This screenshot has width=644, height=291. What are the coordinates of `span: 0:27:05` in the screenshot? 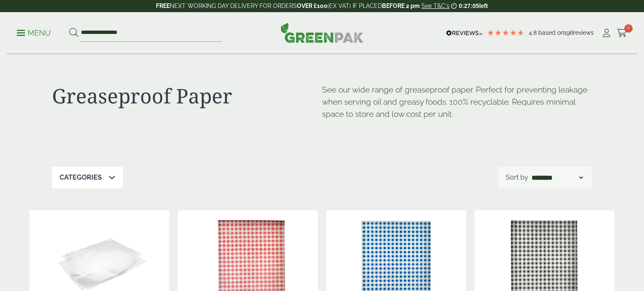 It's located at (469, 6).